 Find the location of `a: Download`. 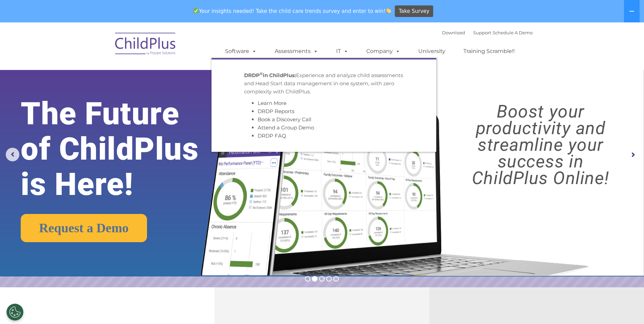

a: Download is located at coordinates (454, 33).